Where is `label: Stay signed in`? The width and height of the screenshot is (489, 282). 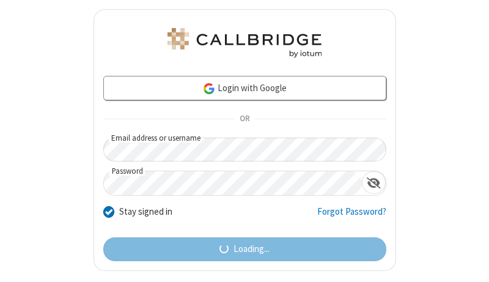
label: Stay signed in is located at coordinates (145, 211).